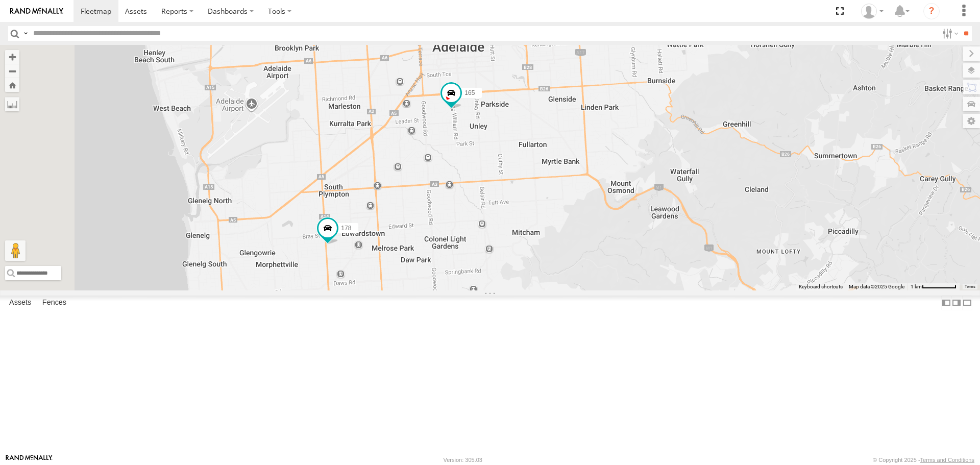 This screenshot has height=465, width=980. Describe the element at coordinates (25, 33) in the screenshot. I see `label: Search Query` at that location.